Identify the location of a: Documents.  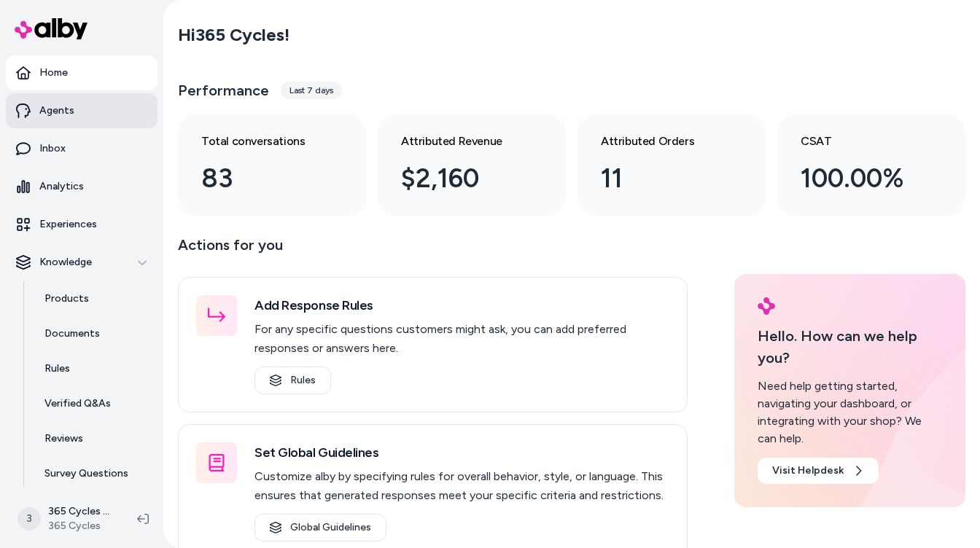
(94, 334).